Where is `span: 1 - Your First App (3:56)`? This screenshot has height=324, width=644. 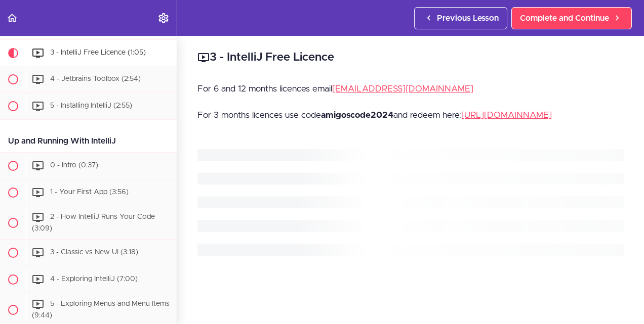
span: 1 - Your First App (3:56) is located at coordinates (89, 192).